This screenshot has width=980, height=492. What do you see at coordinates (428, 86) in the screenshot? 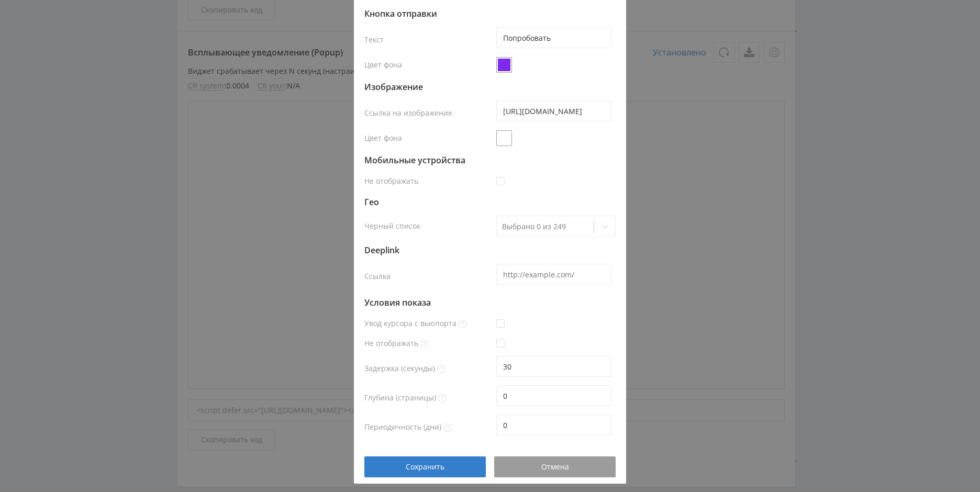
I see `div: Изображение` at bounding box center [428, 86].